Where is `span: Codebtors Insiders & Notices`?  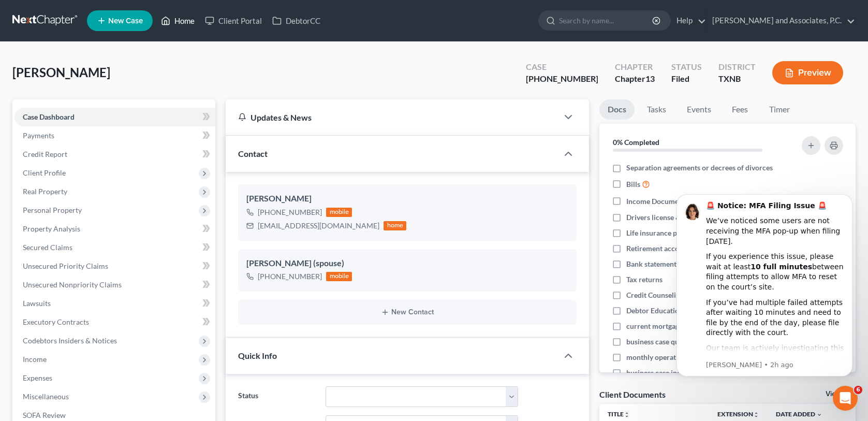
span: Codebtors Insiders & Notices is located at coordinates (70, 340).